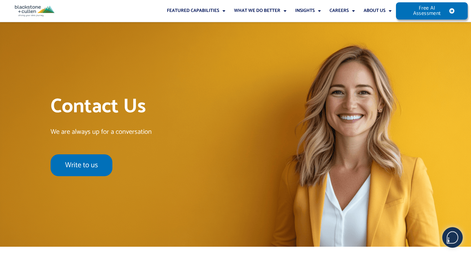 Image resolution: width=471 pixels, height=256 pixels. What do you see at coordinates (145, 132) in the screenshot?
I see `p: We are always up for a conversation` at bounding box center [145, 132].